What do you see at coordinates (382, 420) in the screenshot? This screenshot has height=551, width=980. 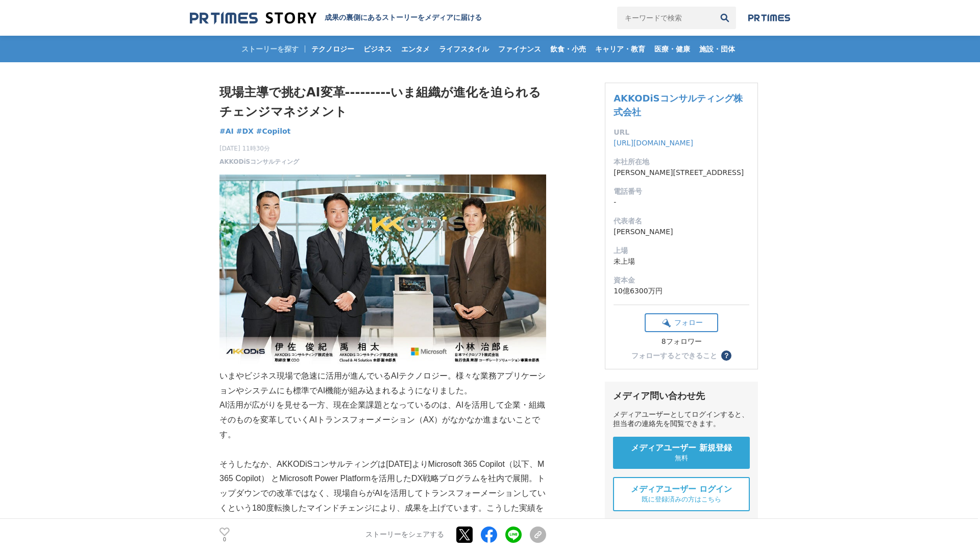 I see `p: AI活用が広がりを見せる一方、現在企業課題となっているのは、AIを活用して企業・組織そのものを変革していくAIトランスフォーメーション（AX）がなかなか進まないことです。` at bounding box center [382, 420].